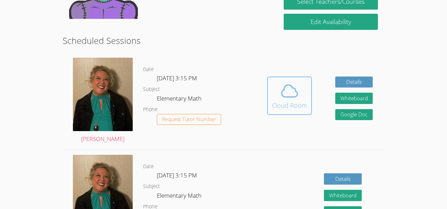  What do you see at coordinates (103, 95) in the screenshot?
I see `img: IMG_0043.jpeg` at bounding box center [103, 95].